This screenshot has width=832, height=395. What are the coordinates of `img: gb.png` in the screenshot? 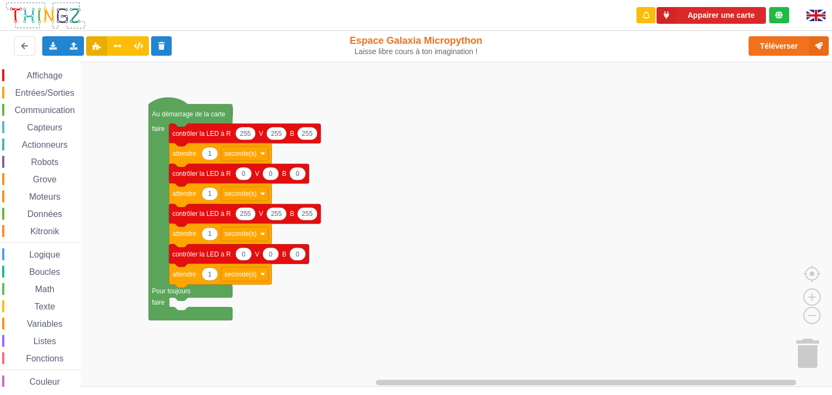 It's located at (816, 15).